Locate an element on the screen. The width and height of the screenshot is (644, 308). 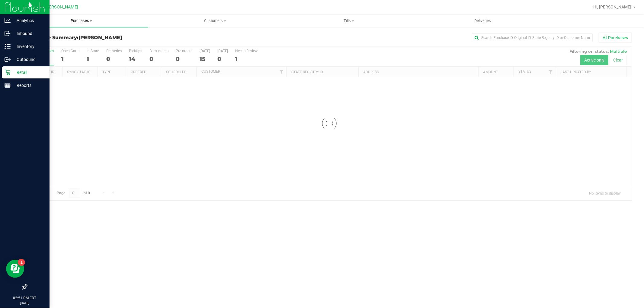
input: Search Purchase ID, Original ID, State Registry ID or Customer Name... is located at coordinates (532, 38).